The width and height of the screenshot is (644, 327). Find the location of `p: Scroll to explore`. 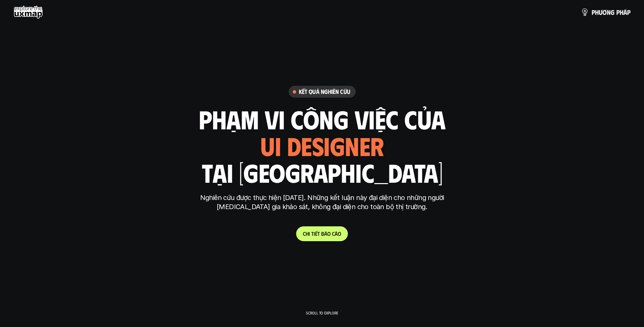

p: Scroll to explore is located at coordinates (322, 313).